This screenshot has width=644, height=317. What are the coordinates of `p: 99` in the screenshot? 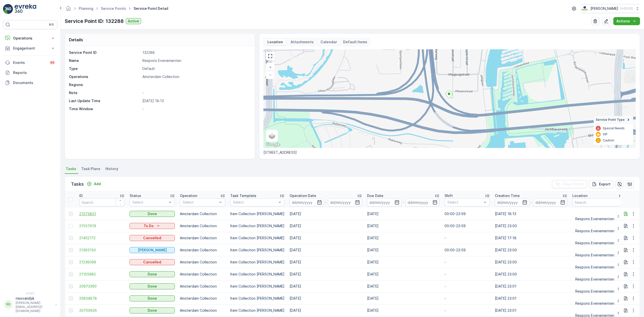 It's located at (53, 63).